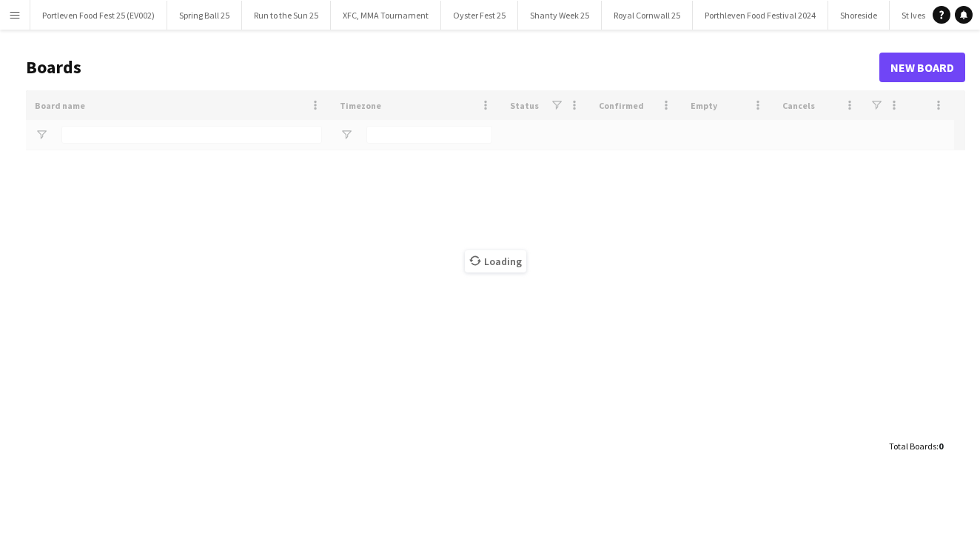  Describe the element at coordinates (98, 15) in the screenshot. I see `button: Portleven Food Fest 25 (EV002)` at that location.